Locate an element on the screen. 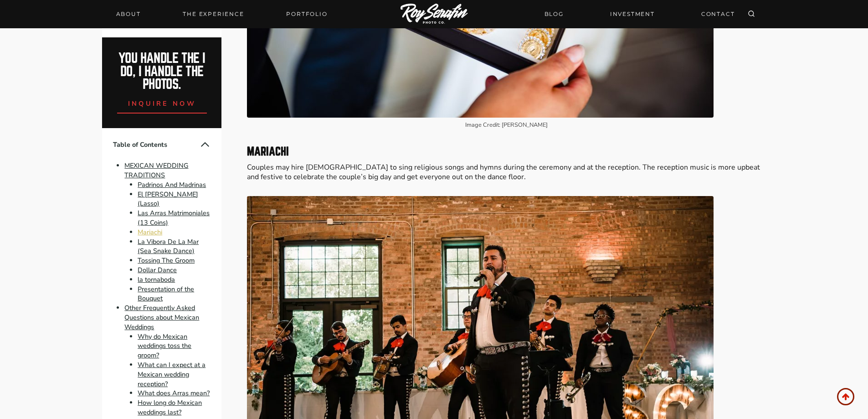 The image size is (868, 419). a: La Vibora De La Mar (Sea Snake Dance) is located at coordinates (168, 246).